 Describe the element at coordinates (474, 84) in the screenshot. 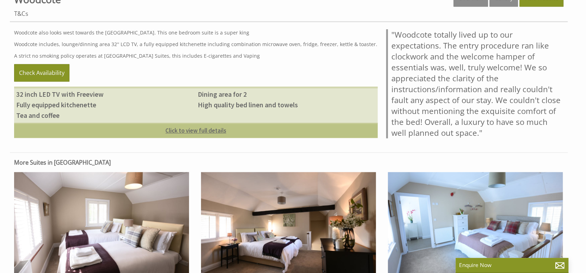

I see `blockquote: "Woodcote totally lived up to our expectations. The entry procedure ran like clockwork and the we...` at that location.